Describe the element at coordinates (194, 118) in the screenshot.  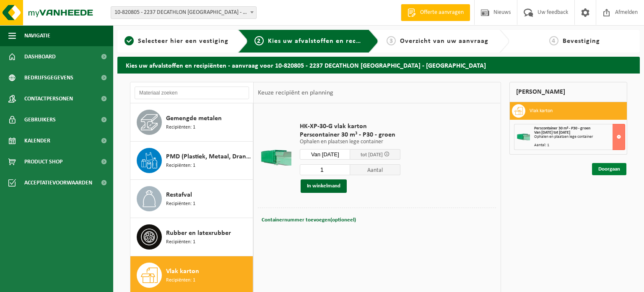
I see `span: Gemengde metalen` at that location.